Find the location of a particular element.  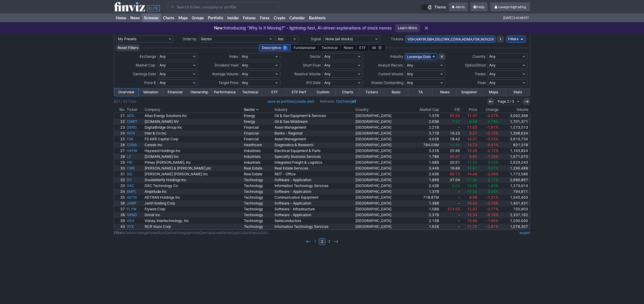

span: 13.58 is located at coordinates (472, 186).